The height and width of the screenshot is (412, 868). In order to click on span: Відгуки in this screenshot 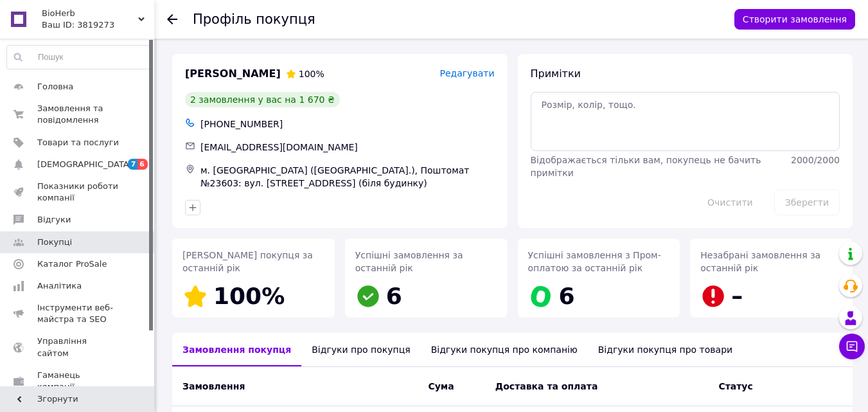, I will do `click(54, 220)`.